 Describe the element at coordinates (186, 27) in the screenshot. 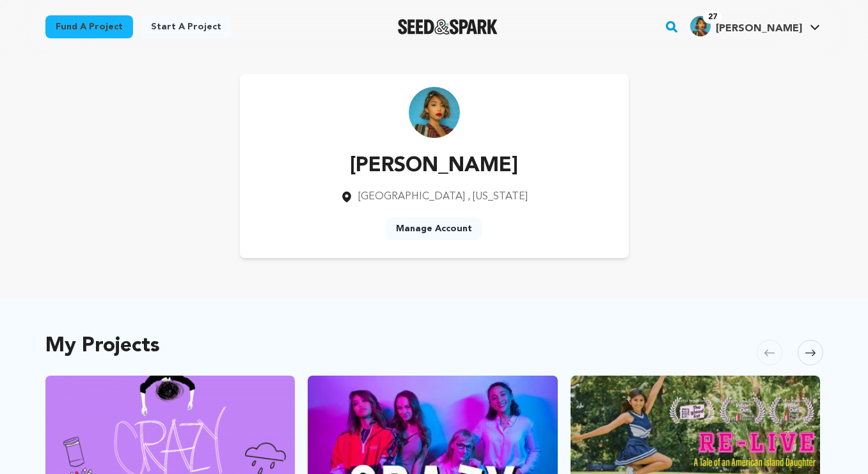

I see `a: Start a project` at that location.